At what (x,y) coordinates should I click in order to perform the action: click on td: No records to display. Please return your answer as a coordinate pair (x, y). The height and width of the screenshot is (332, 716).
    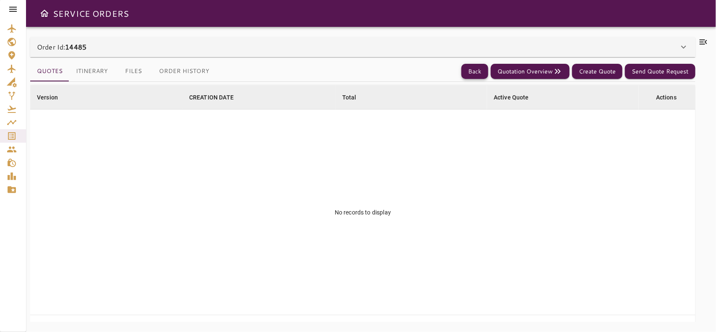
    Looking at the image, I should click on (363, 212).